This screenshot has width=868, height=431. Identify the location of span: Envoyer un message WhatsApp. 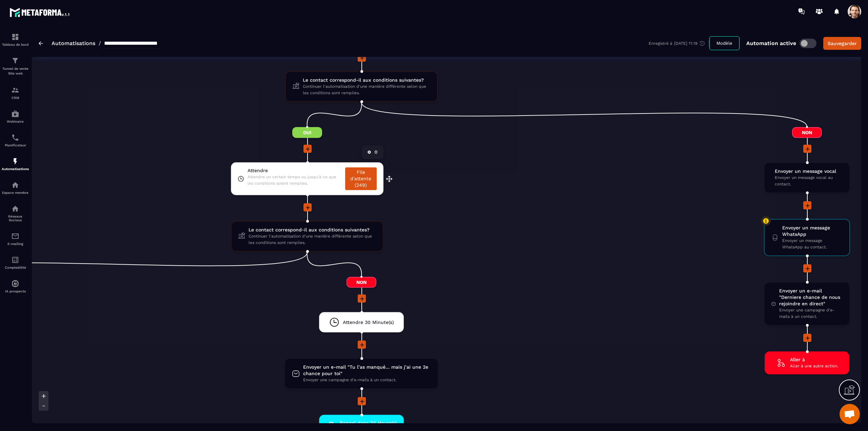
(812, 231).